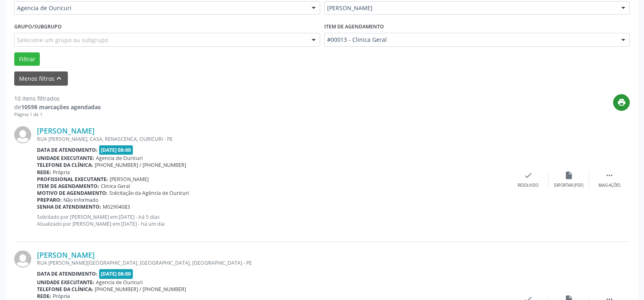  What do you see at coordinates (57, 115) in the screenshot?
I see `div: Página 1 de 1` at bounding box center [57, 115].